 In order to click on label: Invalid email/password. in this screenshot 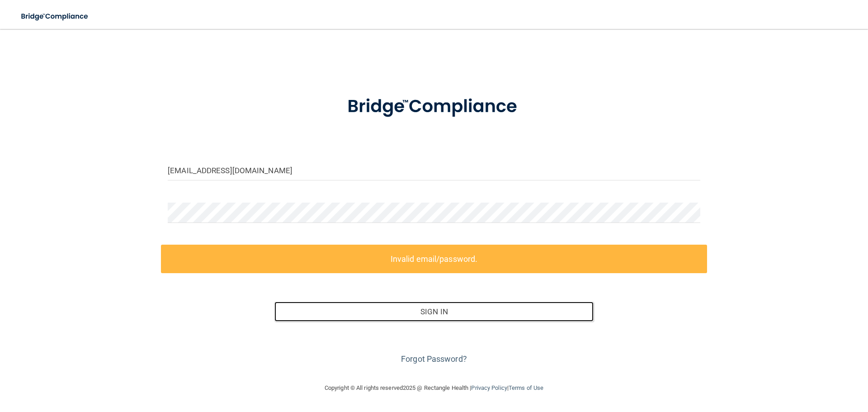, I will do `click(434, 258)`.